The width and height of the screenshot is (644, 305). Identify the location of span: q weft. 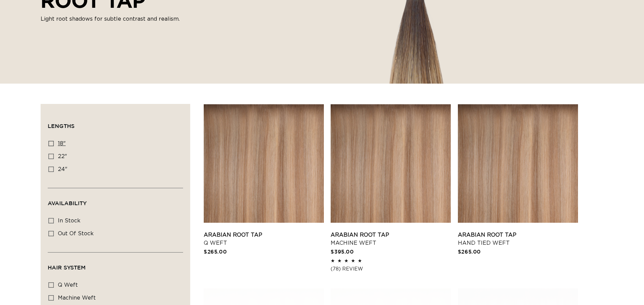
(67, 285).